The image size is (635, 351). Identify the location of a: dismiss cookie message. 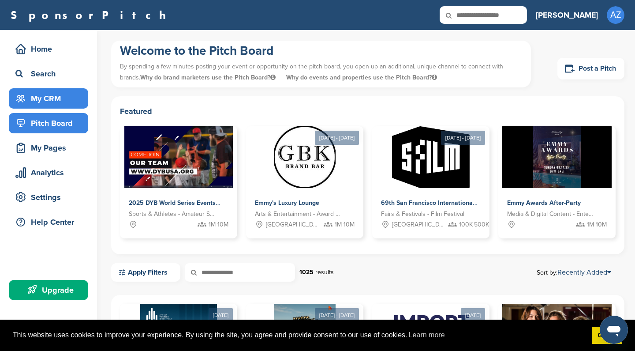
(607, 335).